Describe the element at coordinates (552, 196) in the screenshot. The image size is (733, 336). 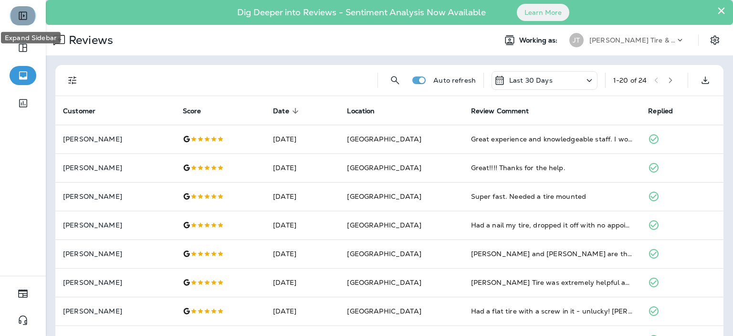
I see `div: Super fast. Needed a tire mounted` at that location.